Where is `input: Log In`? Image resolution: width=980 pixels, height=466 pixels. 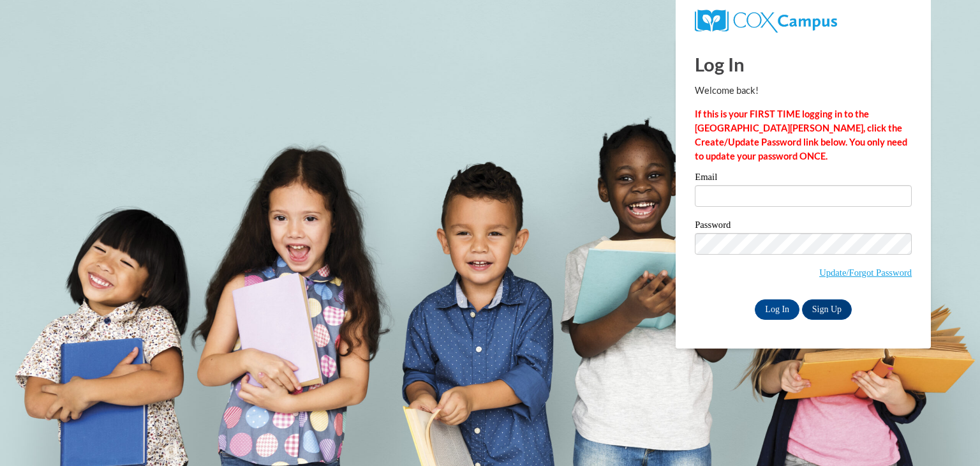 input: Log In is located at coordinates (777, 310).